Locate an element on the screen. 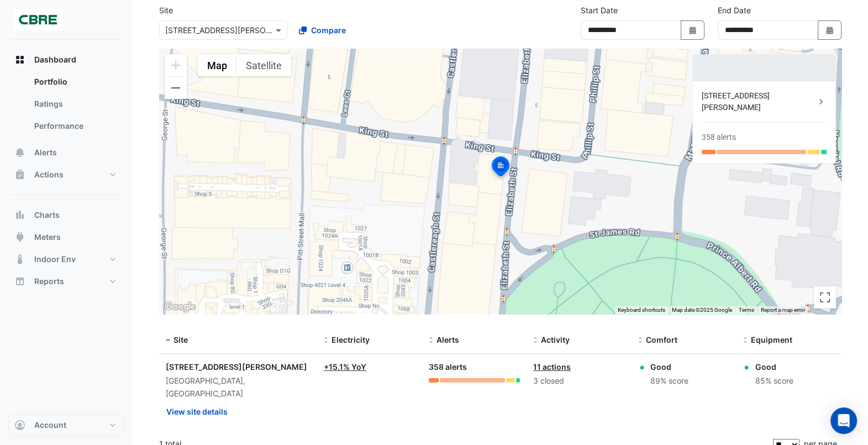 Image resolution: width=868 pixels, height=445 pixels. app-icon: Charts is located at coordinates (20, 215).